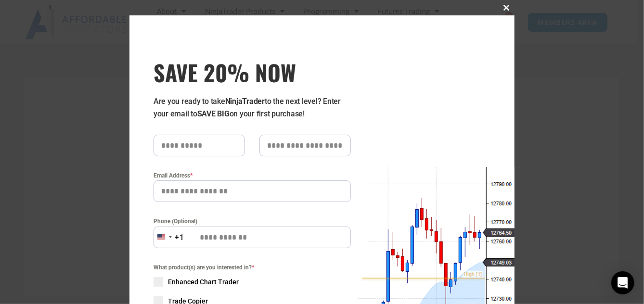 This screenshot has width=644, height=304. What do you see at coordinates (252, 108) in the screenshot?
I see `p: Are you ready to take to the next level? Enter your email to on your first purchase!` at bounding box center [252, 108].